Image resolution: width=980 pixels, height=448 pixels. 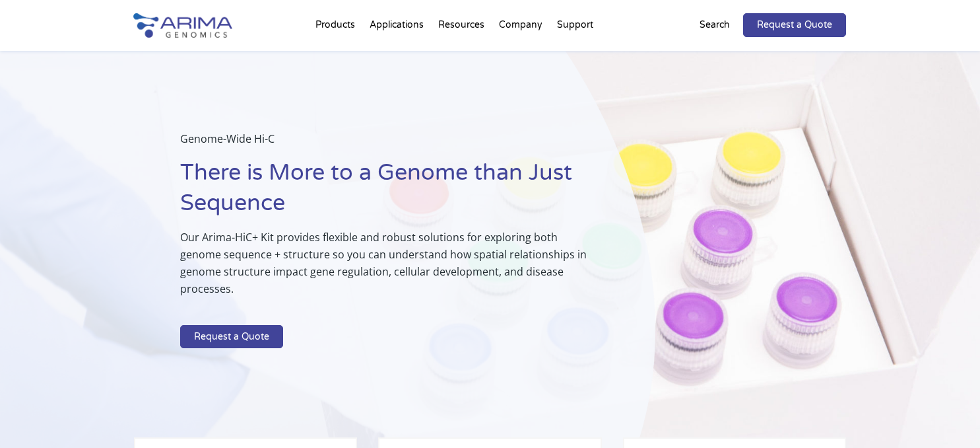 What do you see at coordinates (385, 193) in the screenshot?
I see `h1: There is More to a Genome than Just Sequence` at bounding box center [385, 193].